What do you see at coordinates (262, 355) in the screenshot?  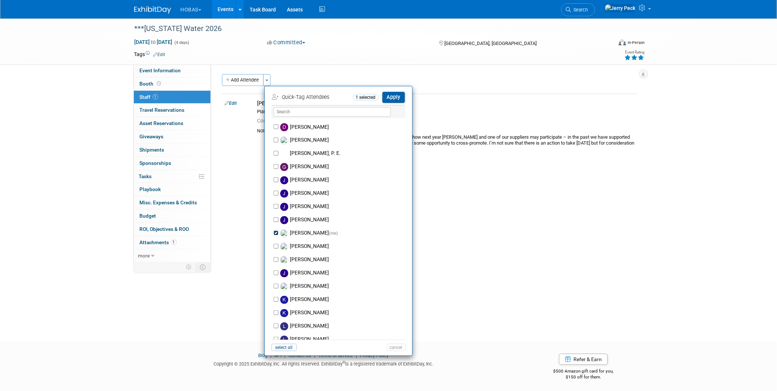 I see `a: Blog` at bounding box center [262, 355].